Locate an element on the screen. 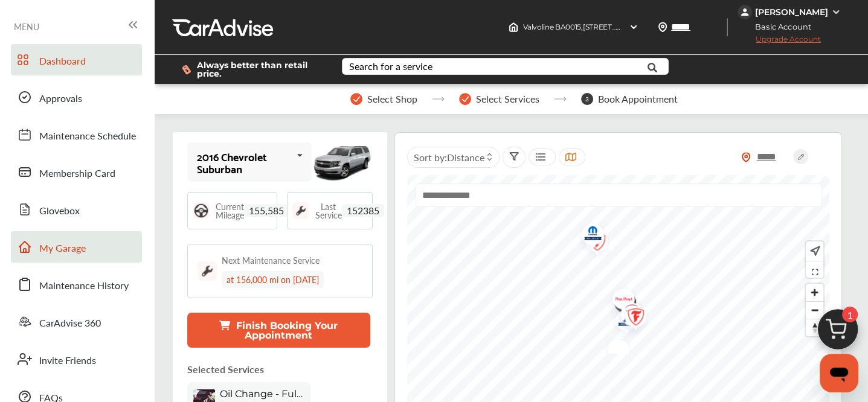  div: Search for a service is located at coordinates (391, 66).